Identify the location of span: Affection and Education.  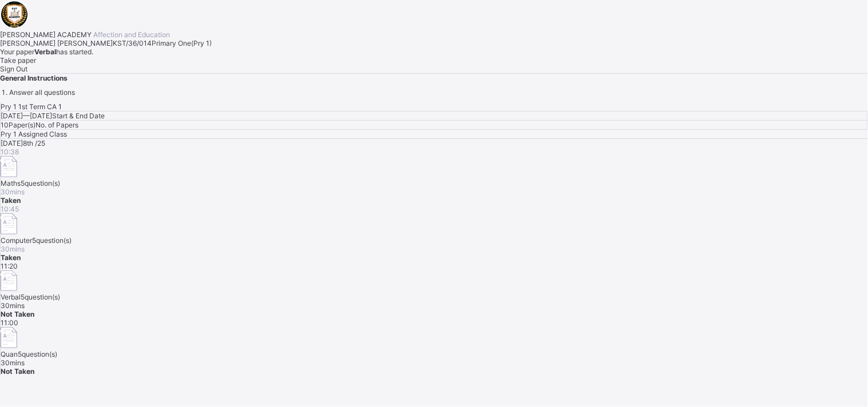
(130, 34).